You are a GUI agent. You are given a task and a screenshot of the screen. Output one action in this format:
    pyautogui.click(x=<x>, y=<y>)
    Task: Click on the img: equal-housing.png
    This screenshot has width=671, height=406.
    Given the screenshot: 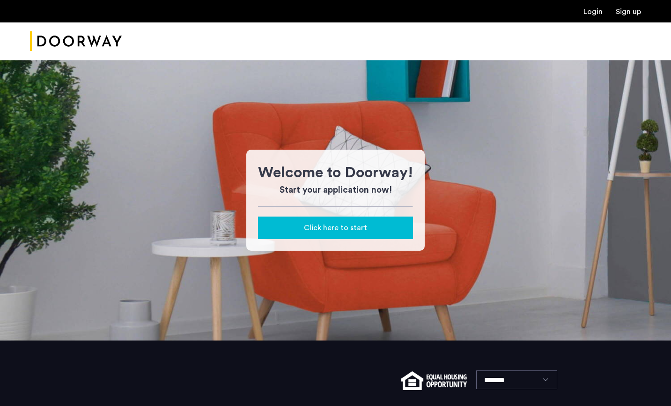 What is the action you would take?
    pyautogui.click(x=434, y=381)
    